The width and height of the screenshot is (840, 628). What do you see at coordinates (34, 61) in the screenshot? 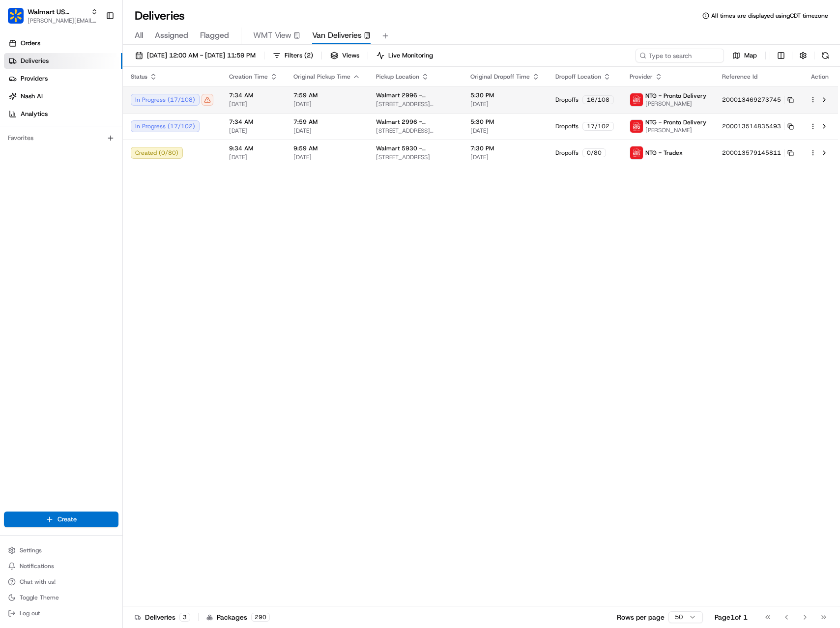
I see `span: Deliveries` at bounding box center [34, 61].